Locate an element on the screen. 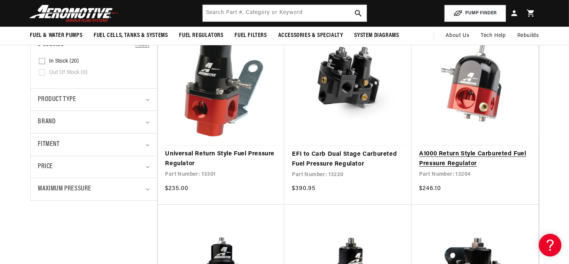 This screenshot has width=569, height=264. span: Fuel & Water Pumps is located at coordinates (56, 35).